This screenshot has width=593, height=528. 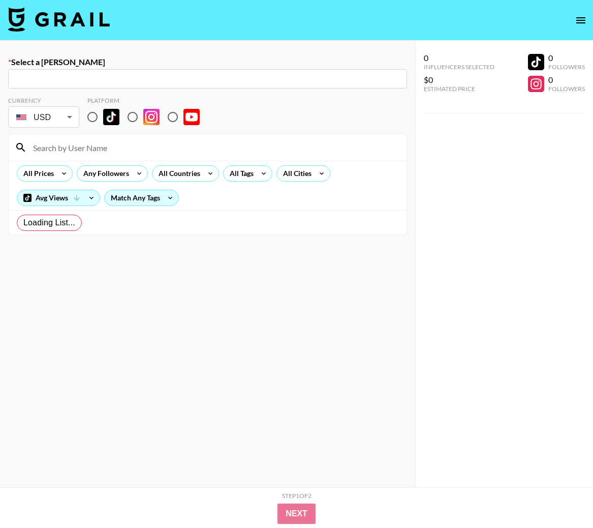 What do you see at coordinates (240, 173) in the screenshot?
I see `div: All Tags` at bounding box center [240, 173].